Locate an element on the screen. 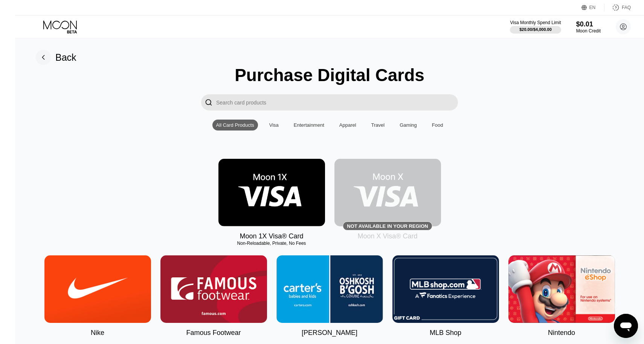  div: Non-Reloadable, Private, No Fees is located at coordinates (272, 243).